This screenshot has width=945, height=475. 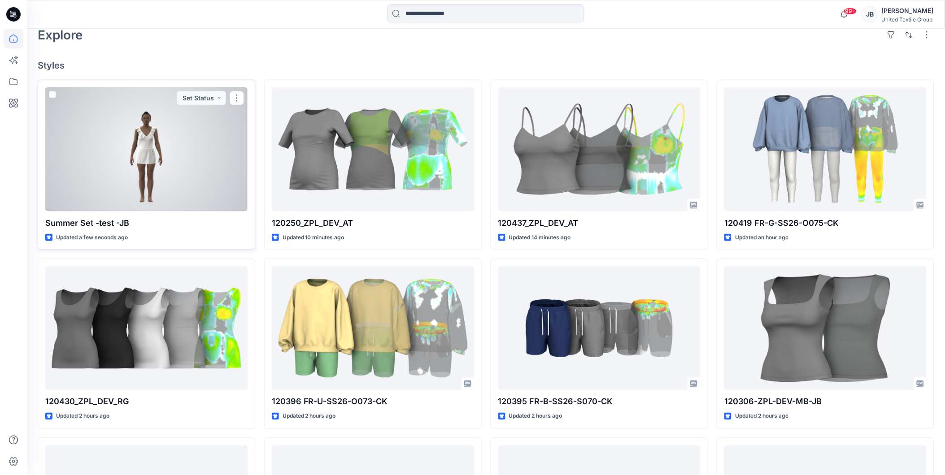 I want to click on p: 120306-ZPL-DEV-MB-JB, so click(x=825, y=402).